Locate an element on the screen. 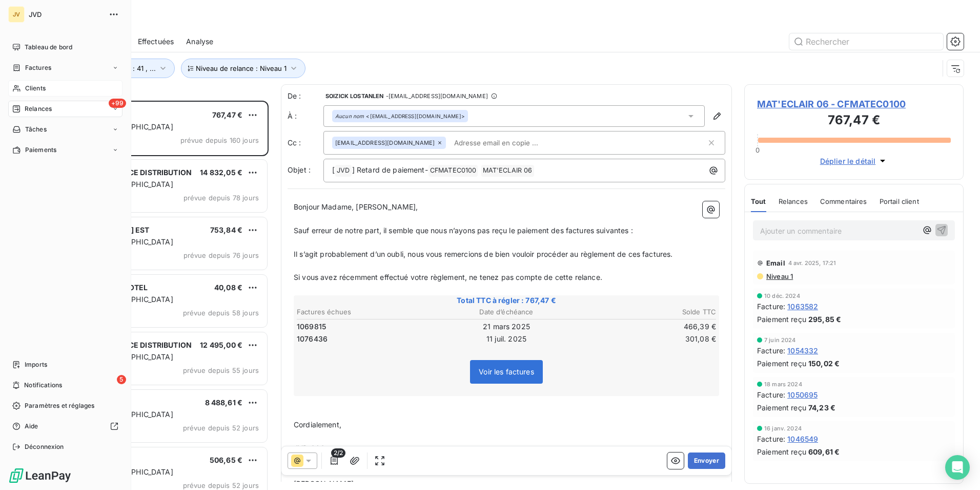  th: Factures échues is located at coordinates (366, 311).